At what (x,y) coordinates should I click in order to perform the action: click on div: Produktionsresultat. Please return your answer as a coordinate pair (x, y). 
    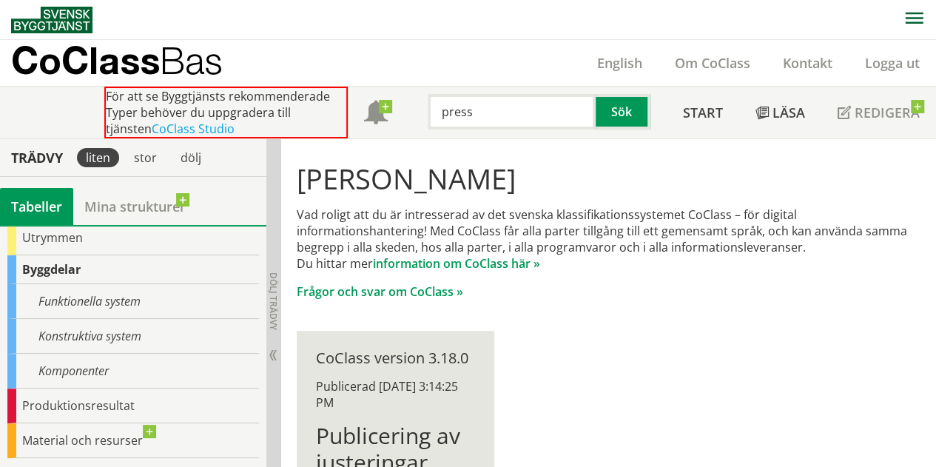
    Looking at the image, I should click on (133, 405).